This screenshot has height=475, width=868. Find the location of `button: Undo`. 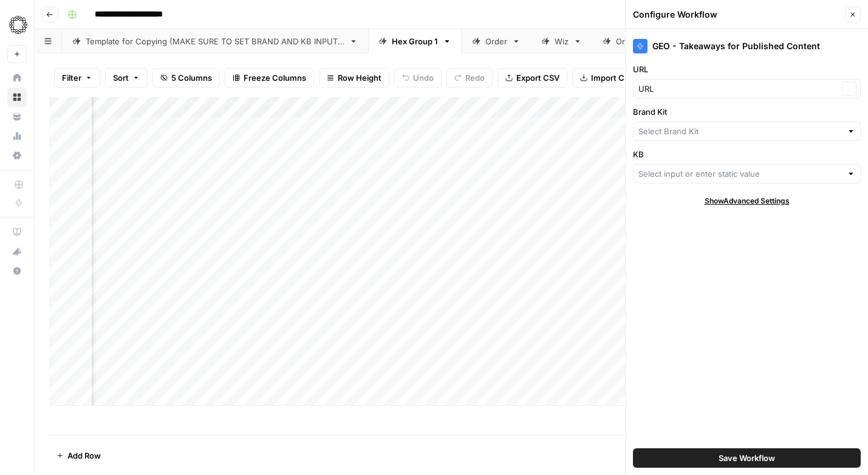

button: Undo is located at coordinates (418, 78).